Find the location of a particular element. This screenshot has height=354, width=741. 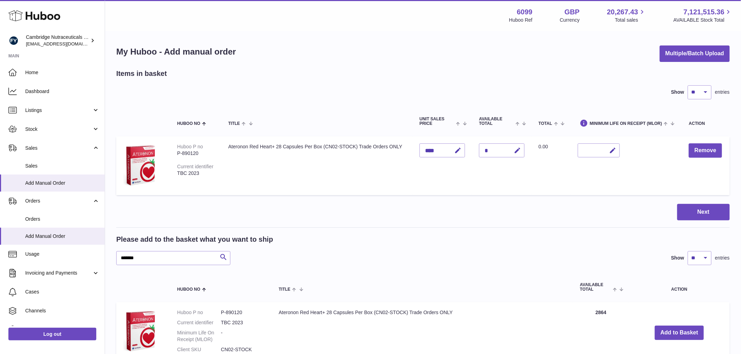

button: Next is located at coordinates (703, 212).